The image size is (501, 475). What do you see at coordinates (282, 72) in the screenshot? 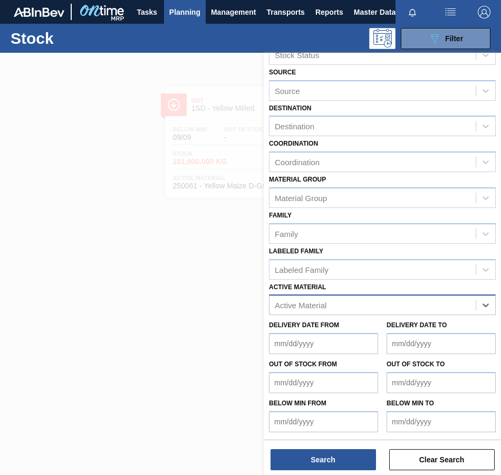
I see `label: Source` at bounding box center [282, 72].